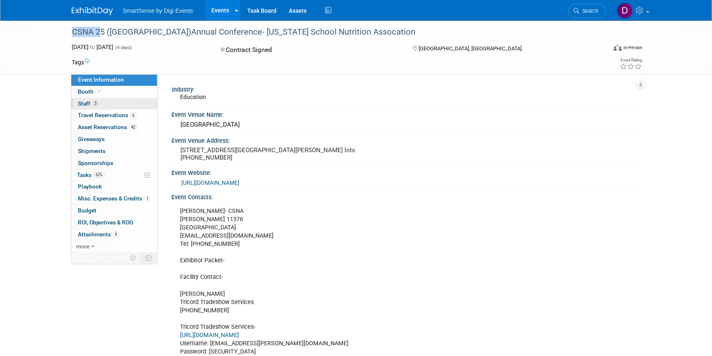 The height and width of the screenshot is (356, 712). What do you see at coordinates (158, 11) in the screenshot?
I see `span: SmartSense by Digi Events` at bounding box center [158, 11].